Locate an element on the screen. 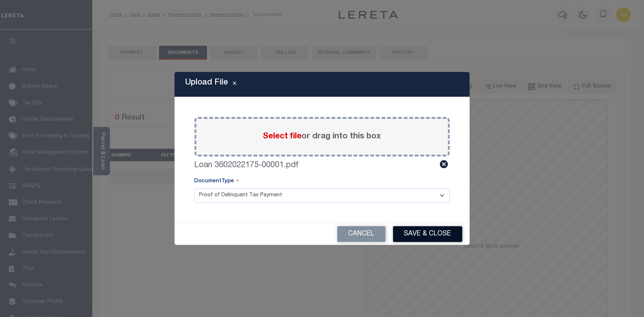  label: Loan 3602022175-00001.pdf is located at coordinates (246, 165).